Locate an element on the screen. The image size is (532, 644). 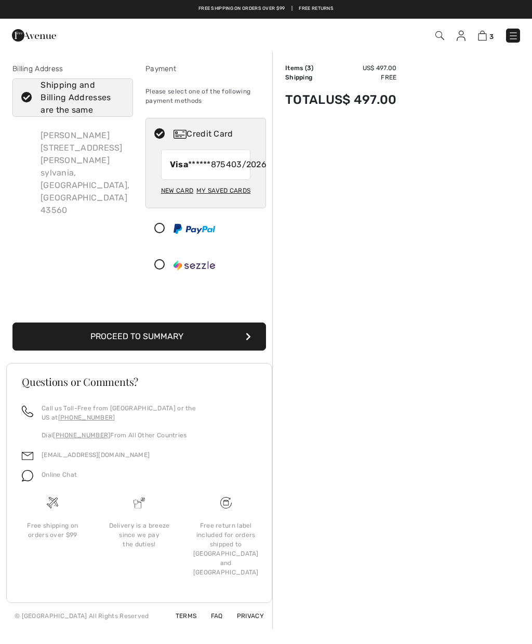
img: Shopping Bag is located at coordinates (482, 35).